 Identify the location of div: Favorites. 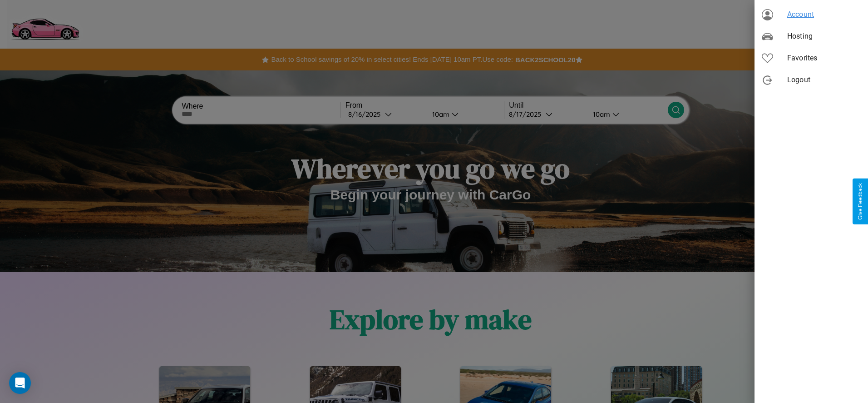
(811, 58).